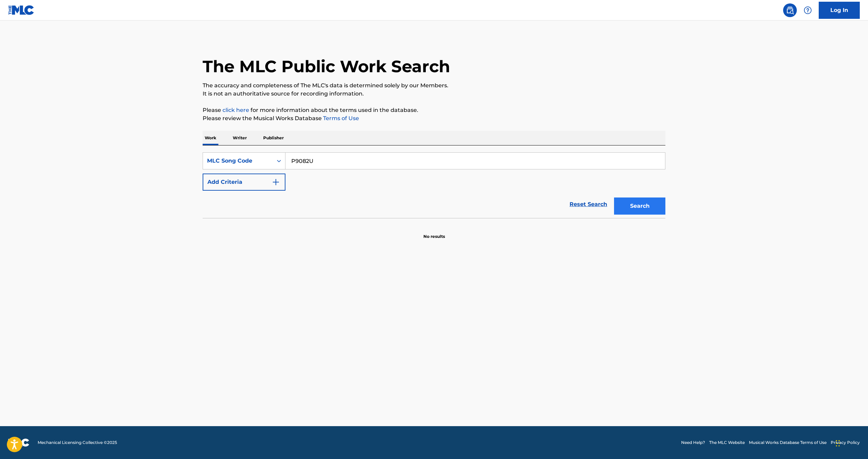 This screenshot has width=868, height=459. What do you see at coordinates (788, 442) in the screenshot?
I see `a: Musical Works Database Terms of Use` at bounding box center [788, 442].